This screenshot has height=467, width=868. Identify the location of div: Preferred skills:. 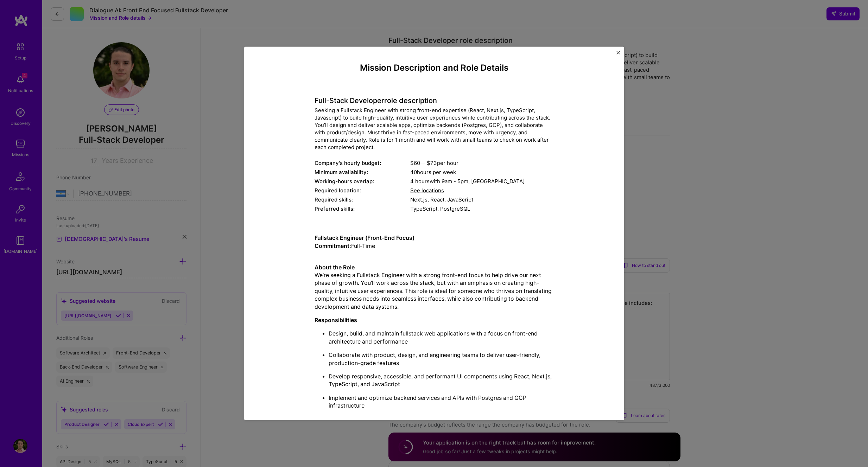
(363, 209).